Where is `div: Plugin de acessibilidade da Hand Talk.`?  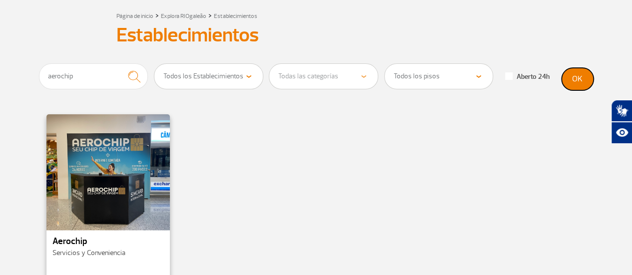
div: Plugin de acessibilidade da Hand Talk. is located at coordinates (622, 122).